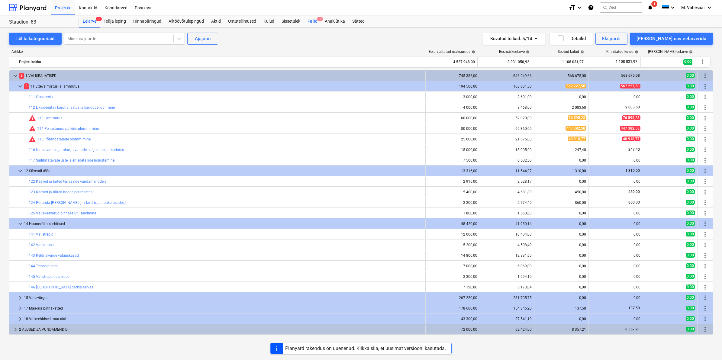 The height and width of the screenshot is (360, 722). Describe the element at coordinates (60, 192) in the screenshot. I see `a: 123 Kaeved ja täited hoone perimeetris` at that location.